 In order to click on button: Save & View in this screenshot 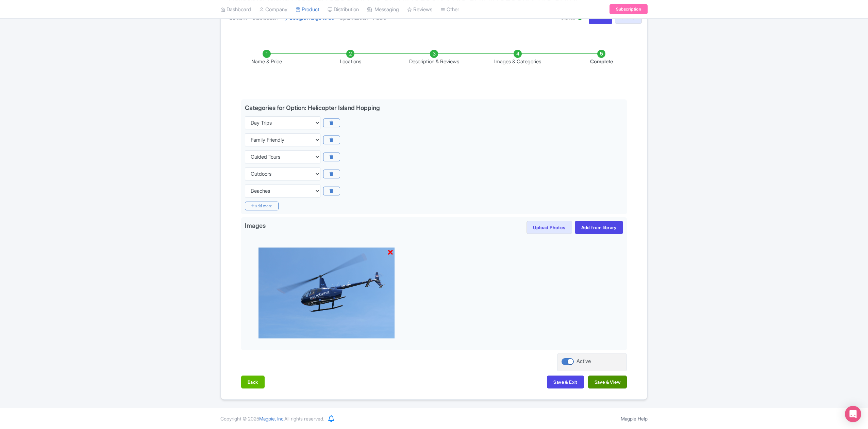, I will do `click(607, 382)`.